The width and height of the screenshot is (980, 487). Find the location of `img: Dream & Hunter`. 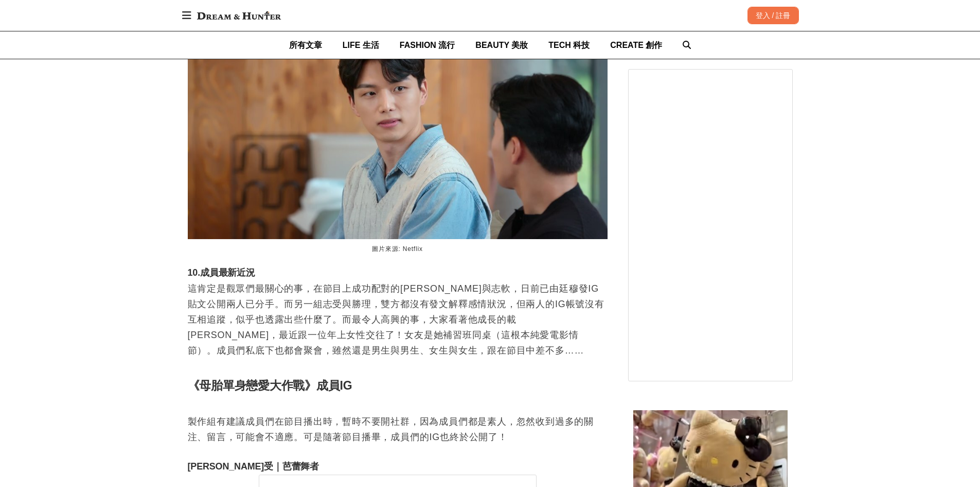

img: Dream & Hunter is located at coordinates (238, 15).